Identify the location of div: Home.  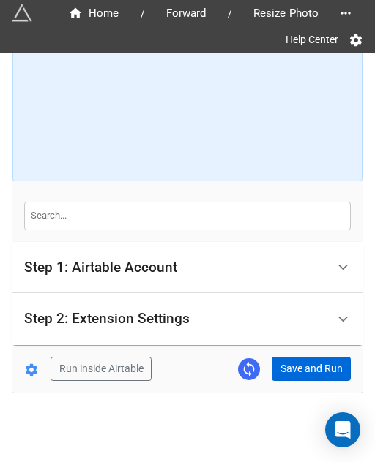
(94, 13).